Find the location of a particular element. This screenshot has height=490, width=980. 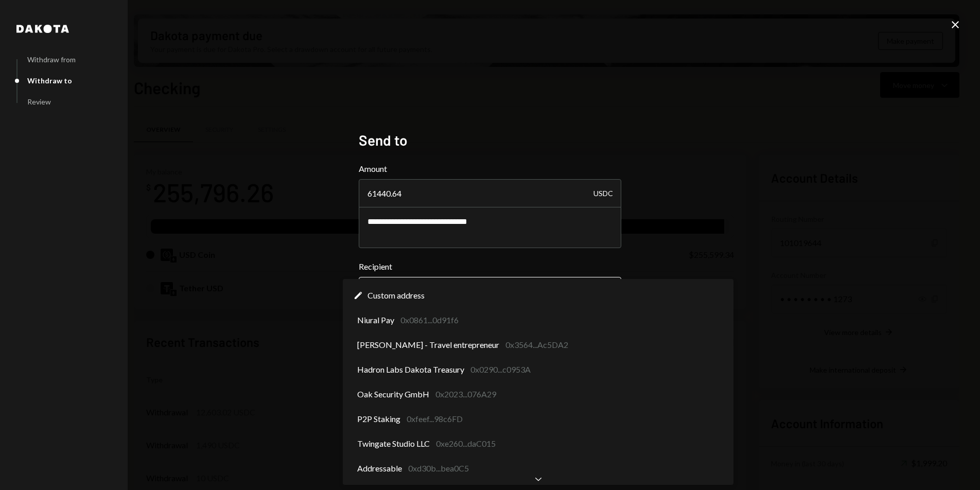

button: Recipient is located at coordinates (490, 291).